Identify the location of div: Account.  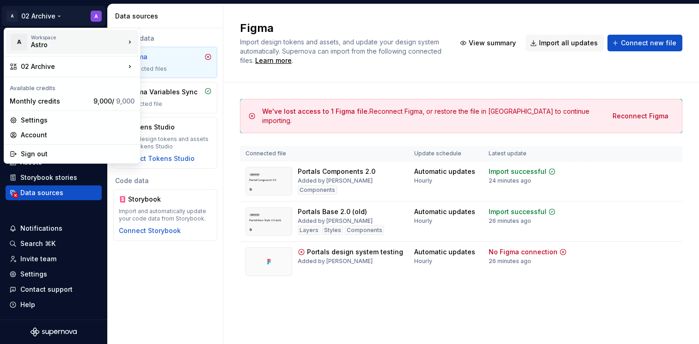
(78, 135).